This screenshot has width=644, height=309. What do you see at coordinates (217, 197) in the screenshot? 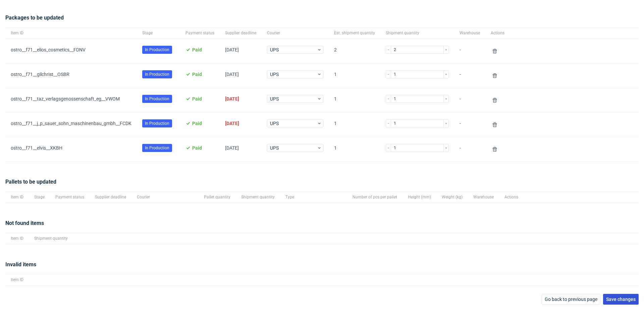
I see `span: Pallet quantity` at bounding box center [217, 197].